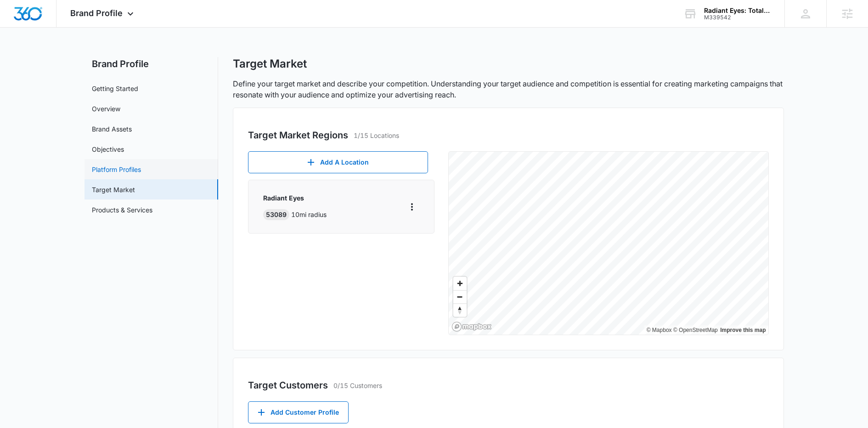 The width and height of the screenshot is (868, 428). What do you see at coordinates (609, 243) in the screenshot?
I see `canvas: Map` at bounding box center [609, 243].